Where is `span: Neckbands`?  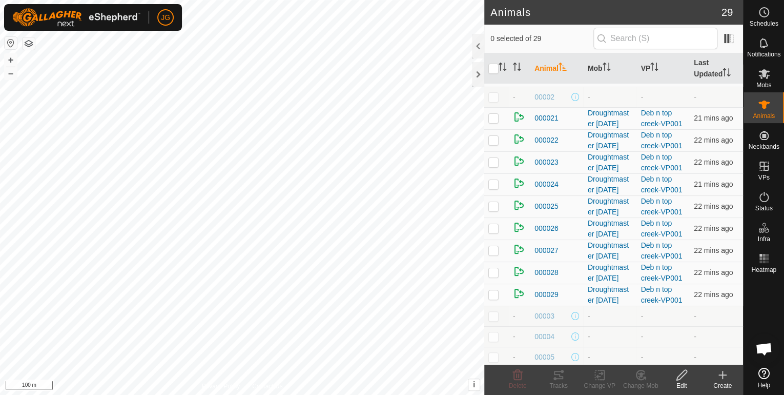 span: Neckbands is located at coordinates (764, 147).